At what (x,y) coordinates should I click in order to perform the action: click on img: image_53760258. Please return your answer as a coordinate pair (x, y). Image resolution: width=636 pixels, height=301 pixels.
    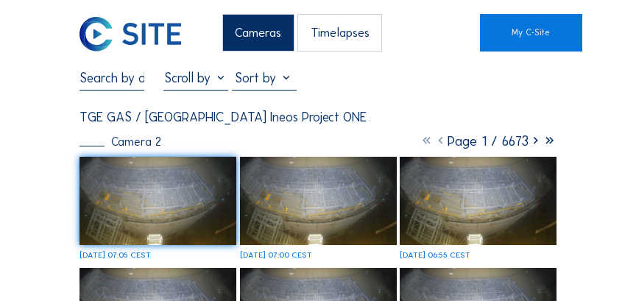
    Looking at the image, I should click on (478, 201).